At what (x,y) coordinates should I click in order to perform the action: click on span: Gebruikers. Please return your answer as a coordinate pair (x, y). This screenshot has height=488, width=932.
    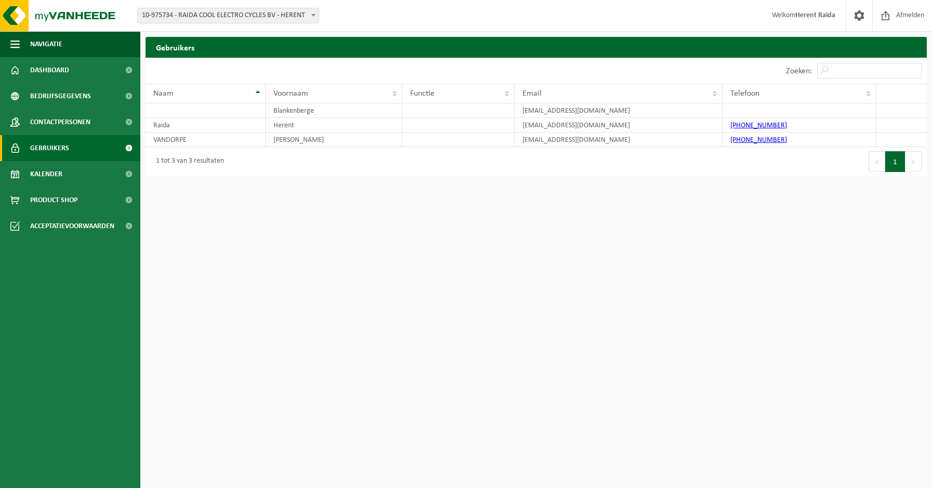
    Looking at the image, I should click on (49, 148).